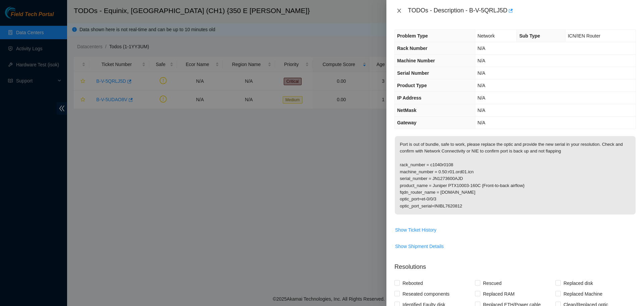  I want to click on span: Replaced RAM, so click(498, 294).